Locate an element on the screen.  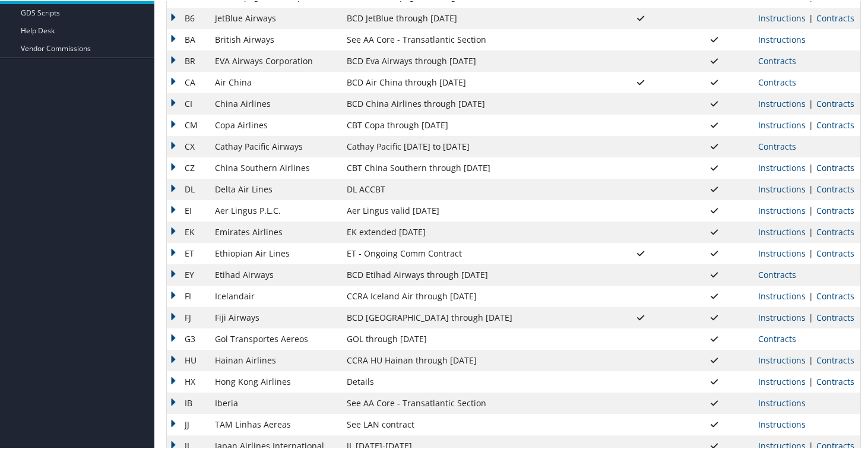
td: Hong Kong Airlines is located at coordinates (275, 381).